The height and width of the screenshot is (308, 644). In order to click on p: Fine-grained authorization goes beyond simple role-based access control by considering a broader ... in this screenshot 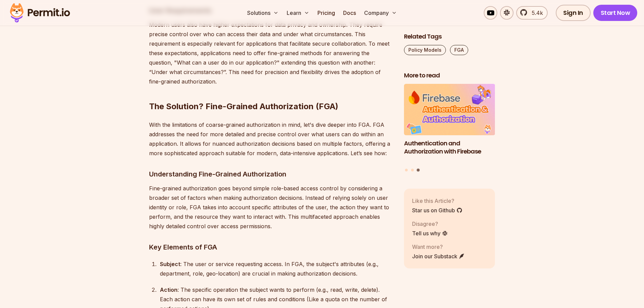, I will do `click(271, 208)`.